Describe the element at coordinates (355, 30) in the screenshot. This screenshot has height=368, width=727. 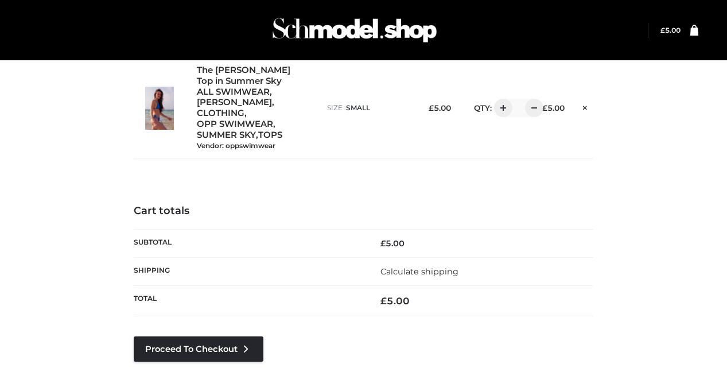
I see `img: Schmodel Admin 964` at that location.